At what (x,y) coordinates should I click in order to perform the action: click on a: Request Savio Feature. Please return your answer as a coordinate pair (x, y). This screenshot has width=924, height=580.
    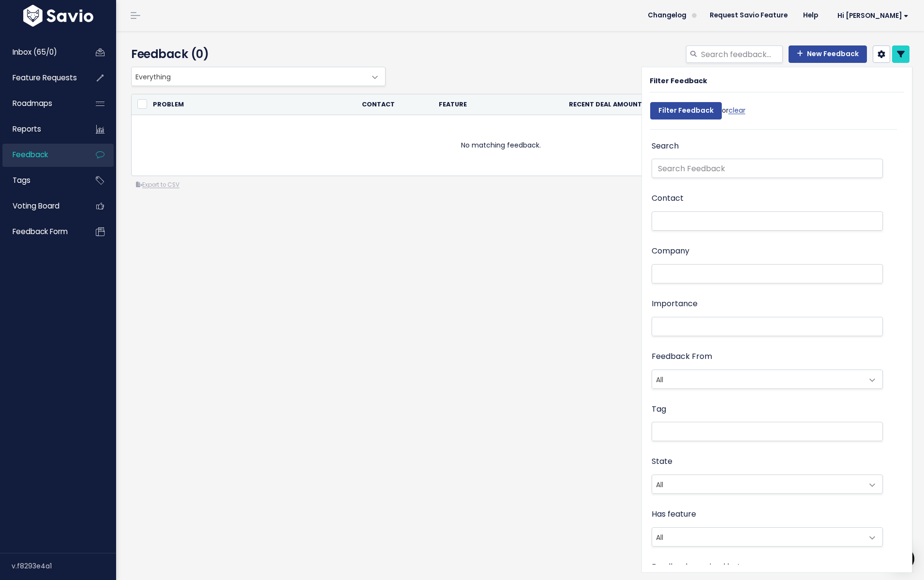
    Looking at the image, I should click on (749, 16).